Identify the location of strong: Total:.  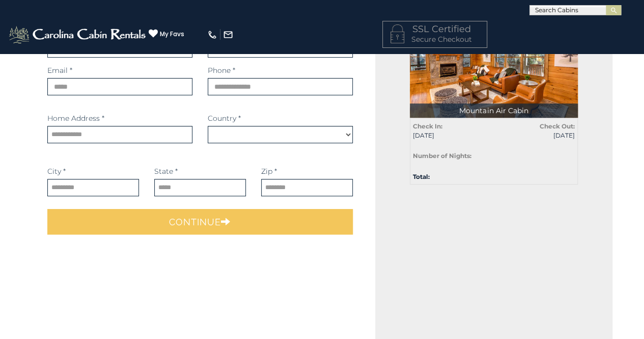
(421, 176).